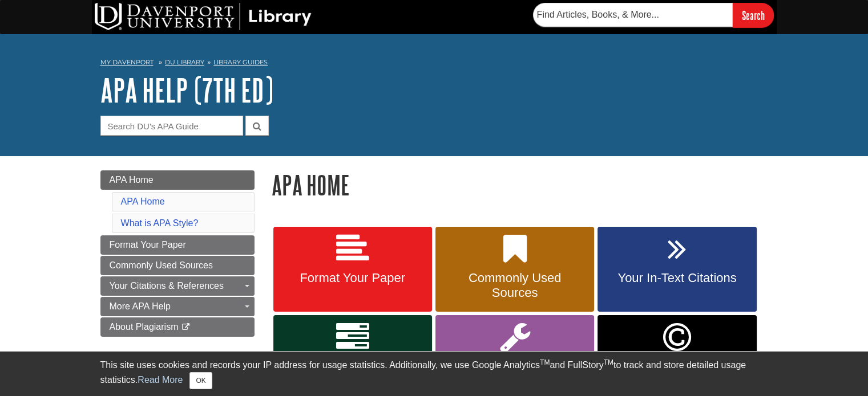 The height and width of the screenshot is (396, 868). I want to click on img: DU Library, so click(203, 17).